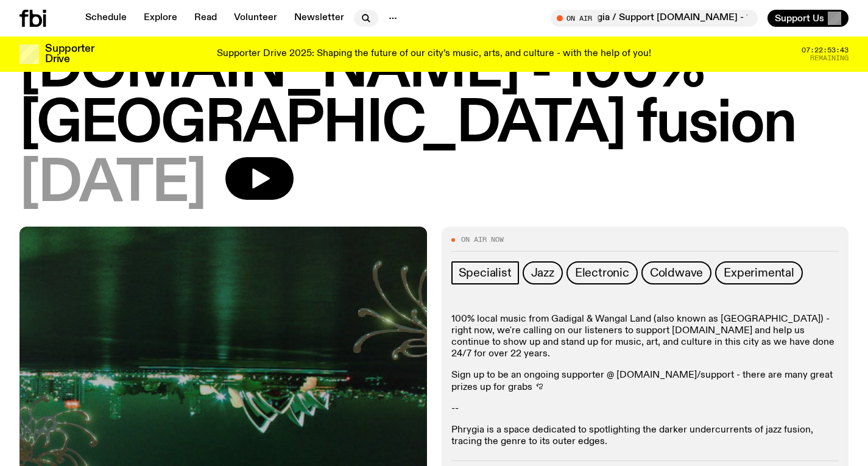 This screenshot has height=466, width=868. What do you see at coordinates (807, 18) in the screenshot?
I see `button: Support Us` at bounding box center [807, 18].